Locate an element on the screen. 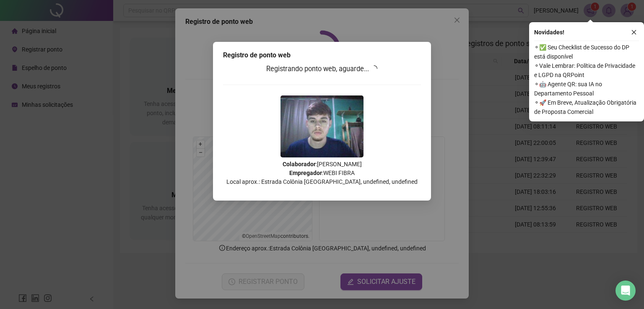 The height and width of the screenshot is (309, 644). h3: Registrando ponto web, aguarde... is located at coordinates (322, 69).